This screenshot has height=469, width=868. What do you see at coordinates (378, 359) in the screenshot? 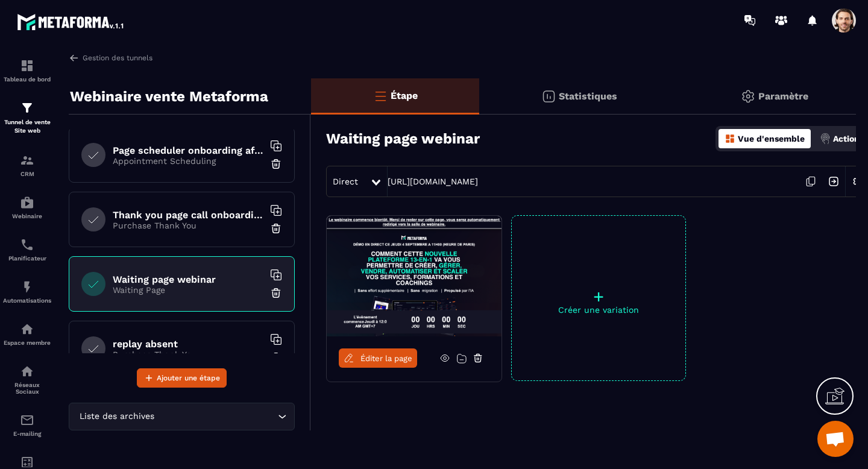
I see `a: Éditer la page` at bounding box center [378, 359].